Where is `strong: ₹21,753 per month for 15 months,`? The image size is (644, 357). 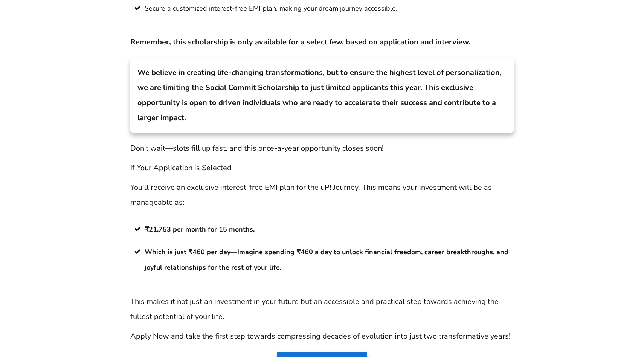
strong: ₹21,753 per month for 15 months, is located at coordinates (200, 229).